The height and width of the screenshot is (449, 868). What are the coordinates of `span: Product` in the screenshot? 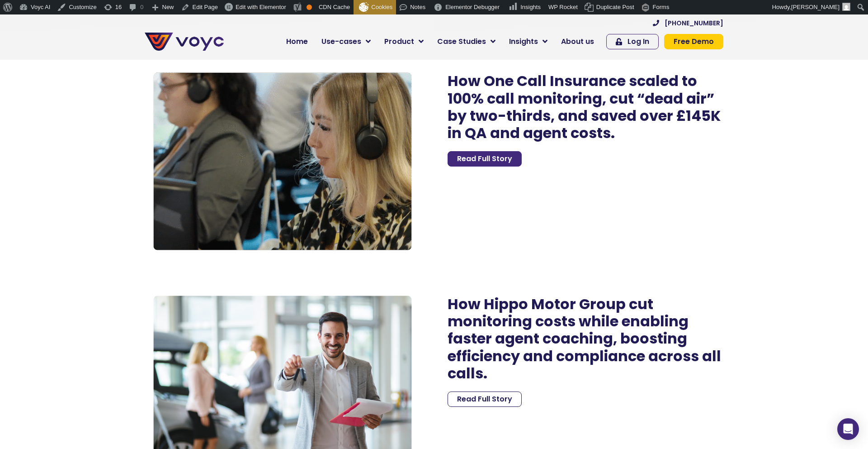 It's located at (399, 42).